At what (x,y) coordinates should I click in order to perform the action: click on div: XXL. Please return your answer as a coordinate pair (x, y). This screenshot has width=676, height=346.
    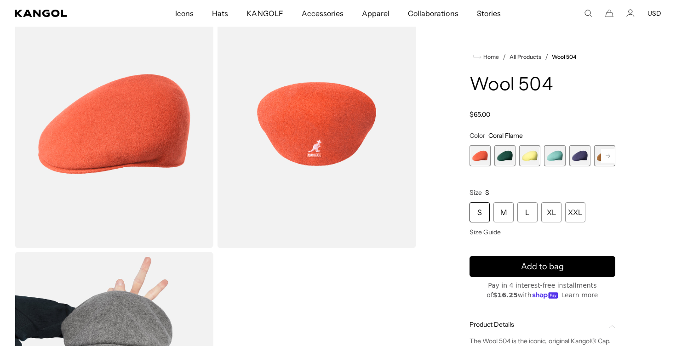
    Looking at the image, I should click on (575, 212).